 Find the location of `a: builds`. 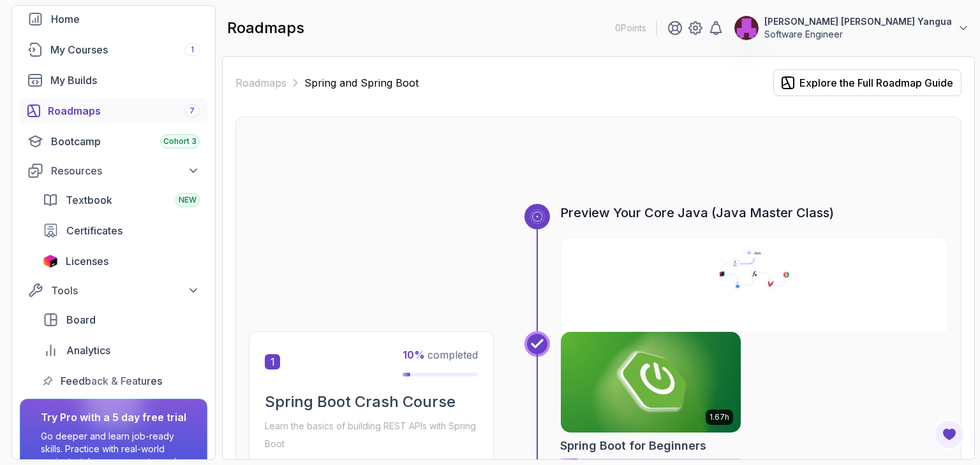

a: builds is located at coordinates (113, 80).